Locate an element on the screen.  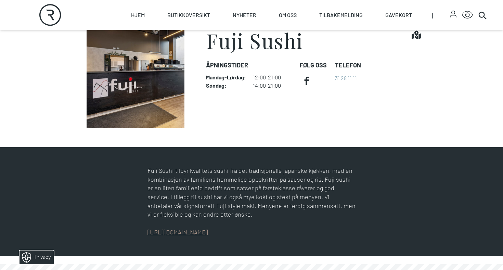
dt: Telefon is located at coordinates (348, 65).